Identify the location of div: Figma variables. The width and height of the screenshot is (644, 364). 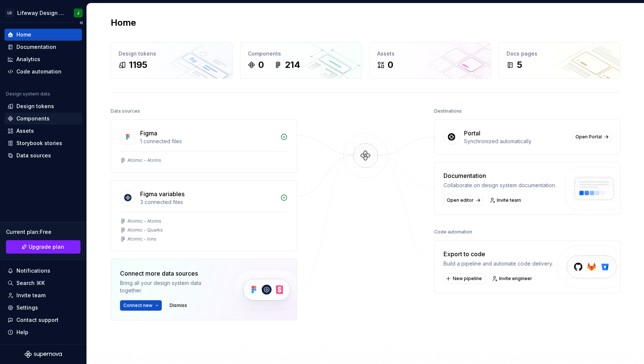
(162, 194).